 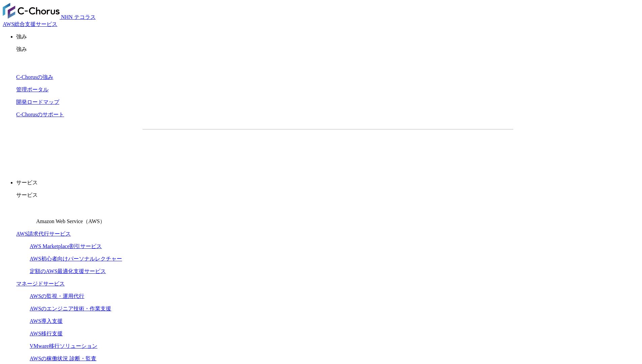 What do you see at coordinates (32, 90) in the screenshot?
I see `a: 管理ポータル` at bounding box center [32, 90].